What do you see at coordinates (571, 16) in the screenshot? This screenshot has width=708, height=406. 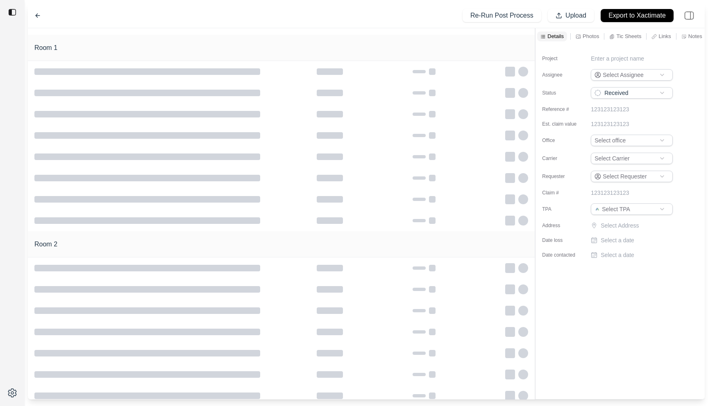 I see `button: Upload` at bounding box center [571, 16].